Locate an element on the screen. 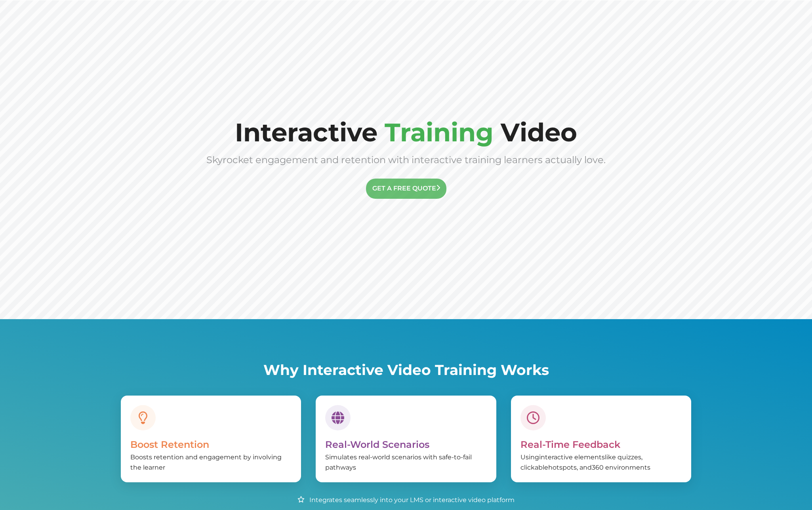  span: Simulates real-world scenarios with safe-to-fail pathways is located at coordinates (399, 462).